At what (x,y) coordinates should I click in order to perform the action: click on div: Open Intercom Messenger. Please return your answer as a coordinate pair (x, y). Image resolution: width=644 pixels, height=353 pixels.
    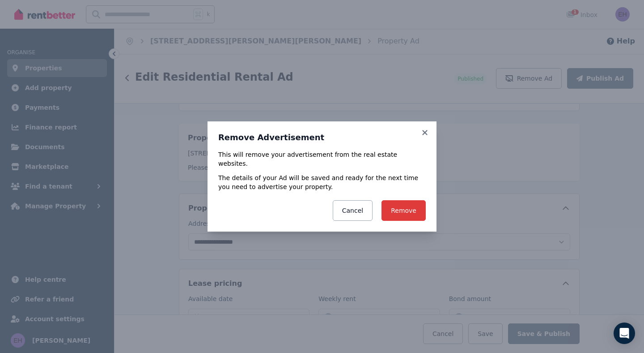
    Looking at the image, I should click on (625, 333).